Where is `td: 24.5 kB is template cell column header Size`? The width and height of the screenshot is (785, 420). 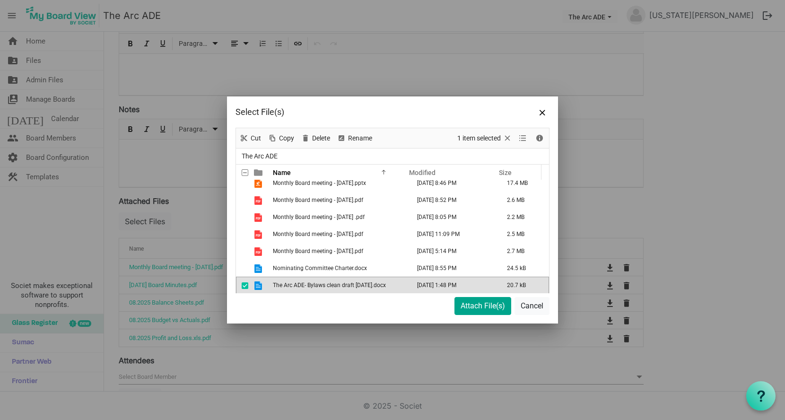
td: 24.5 kB is template cell column header Size is located at coordinates (523, 268).